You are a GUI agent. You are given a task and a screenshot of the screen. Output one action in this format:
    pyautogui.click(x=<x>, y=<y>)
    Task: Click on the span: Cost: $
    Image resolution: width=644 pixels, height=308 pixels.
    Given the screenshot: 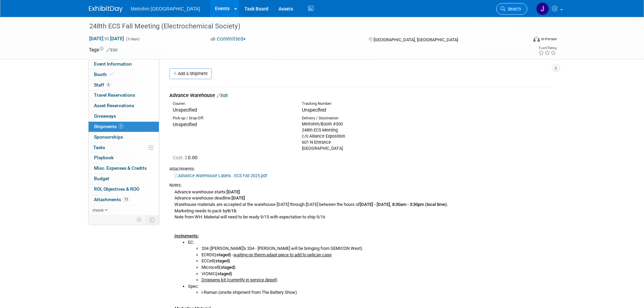 What is the action you would take?
    pyautogui.click(x=181, y=157)
    